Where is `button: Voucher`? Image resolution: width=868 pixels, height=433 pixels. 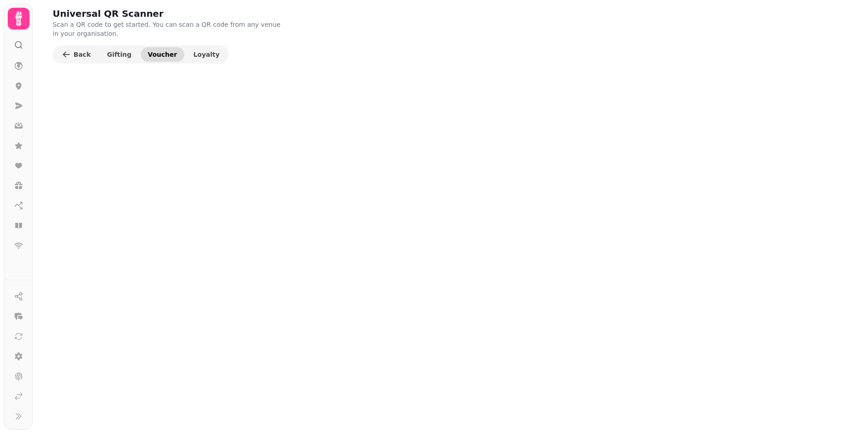 button: Voucher is located at coordinates (163, 54).